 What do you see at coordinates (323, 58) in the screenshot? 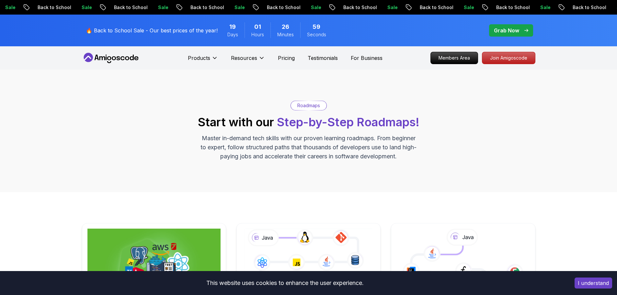
I see `a: Testimonials` at bounding box center [323, 58].